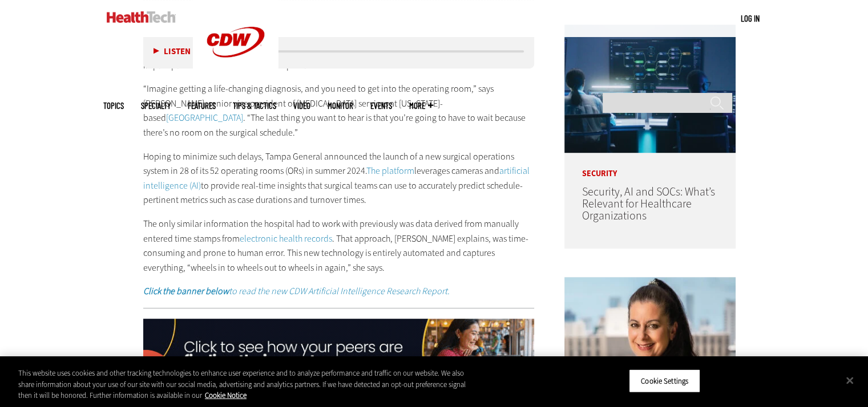  Describe the element at coordinates (650, 166) in the screenshot. I see `p: Security` at that location.